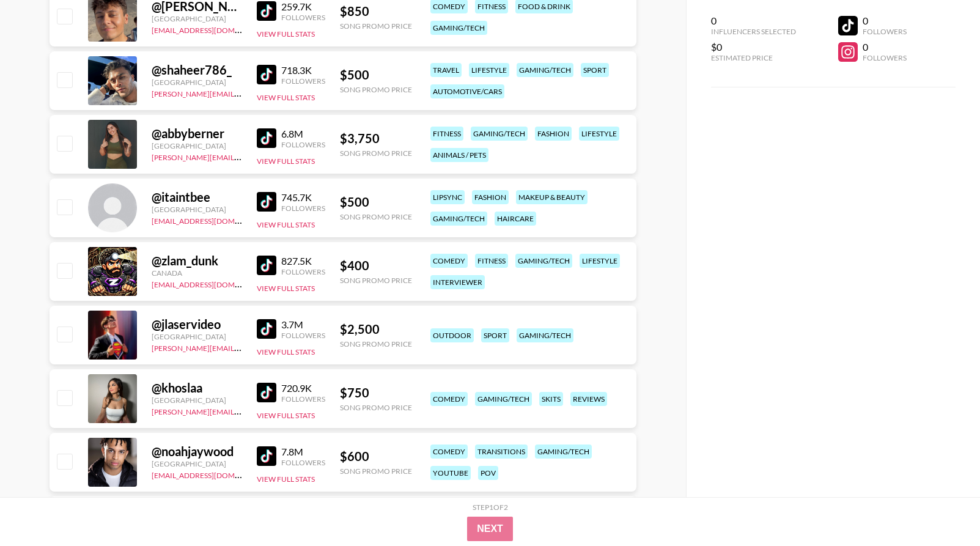  What do you see at coordinates (467, 91) in the screenshot?
I see `div: automotive/cars` at bounding box center [467, 91].